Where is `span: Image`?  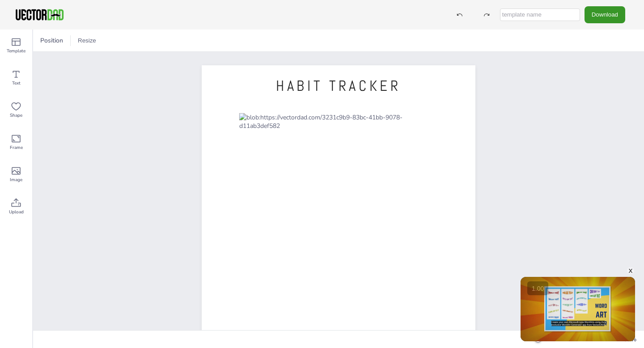 span: Image is located at coordinates (16, 180).